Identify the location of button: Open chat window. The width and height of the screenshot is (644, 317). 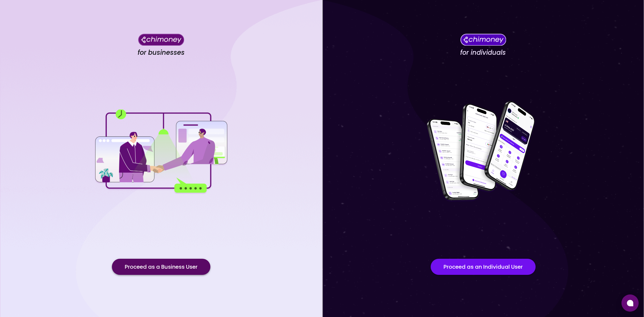
(630, 303).